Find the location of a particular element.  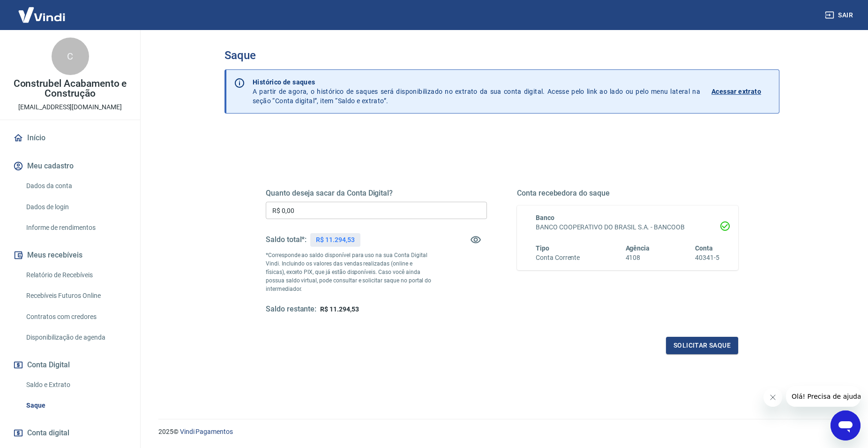

h6: Conta Corrente is located at coordinates (558, 258).